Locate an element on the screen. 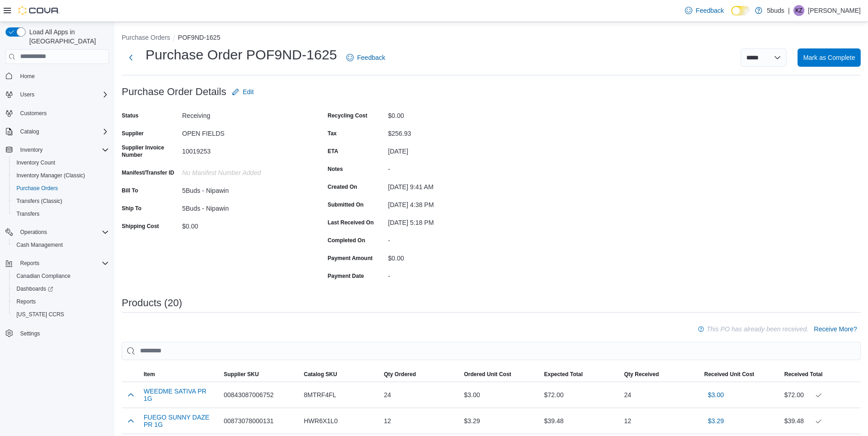 The height and width of the screenshot is (436, 868). div: $256.93 is located at coordinates (449, 132).